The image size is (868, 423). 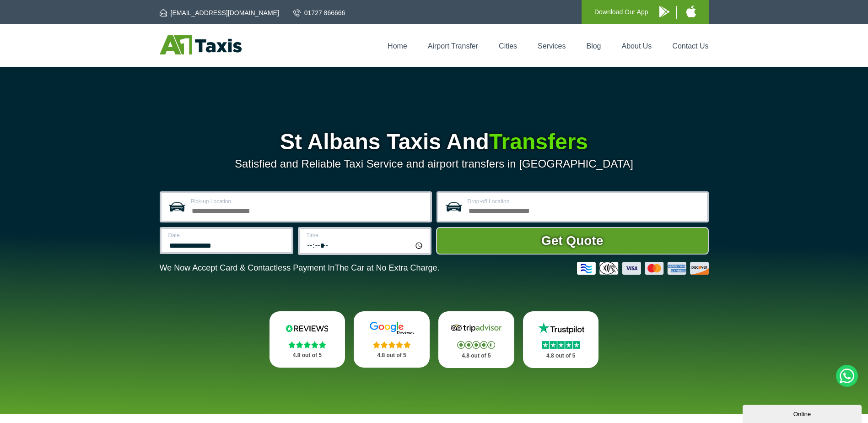 I want to click on h1: St Albans Taxis And, so click(x=434, y=142).